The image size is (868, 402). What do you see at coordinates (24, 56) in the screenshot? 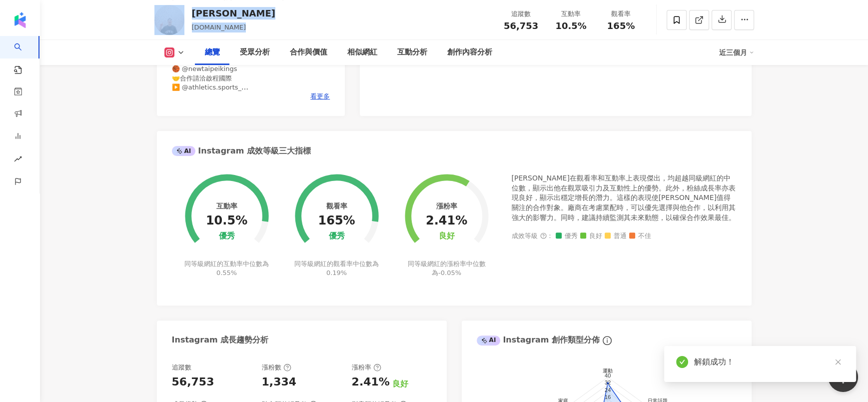
I see `a: search` at bounding box center [24, 56].